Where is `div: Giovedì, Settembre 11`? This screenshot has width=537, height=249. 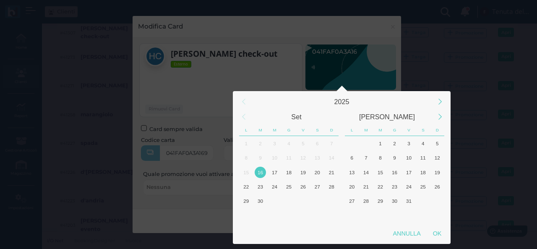
div: Giovedì, Settembre 11 is located at coordinates (289, 158).